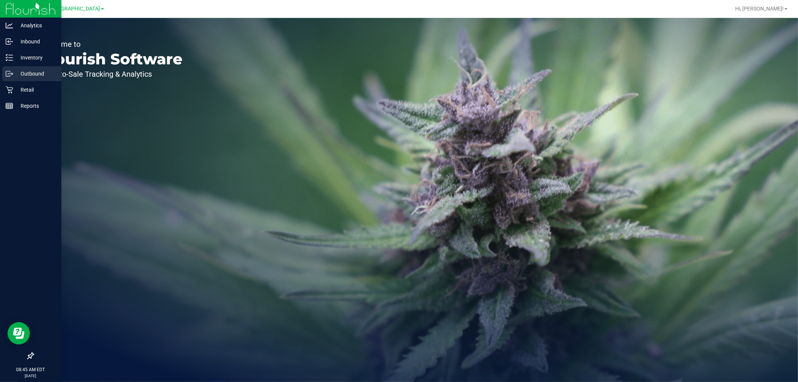  I want to click on p: Analytics, so click(36, 25).